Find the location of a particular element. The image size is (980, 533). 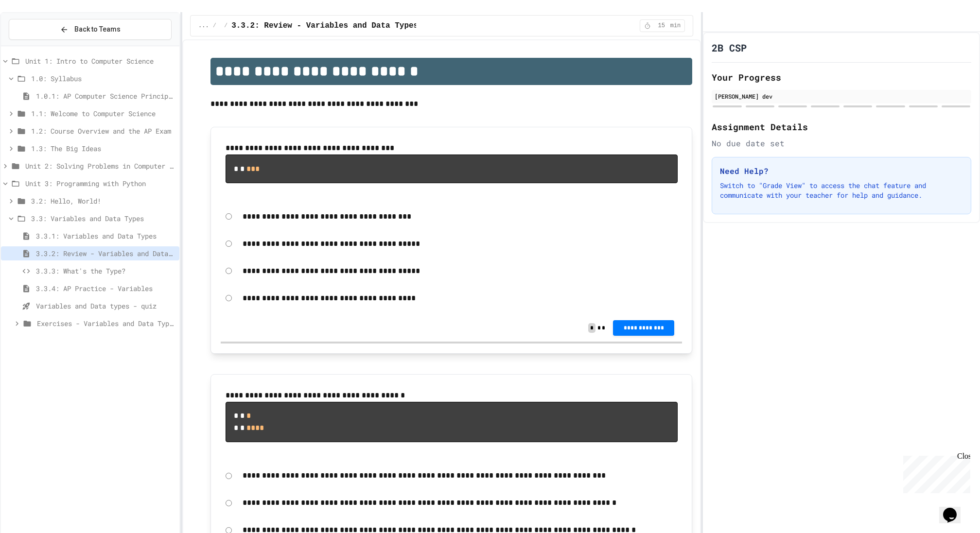

span: 1.0: Syllabus is located at coordinates (103, 78).